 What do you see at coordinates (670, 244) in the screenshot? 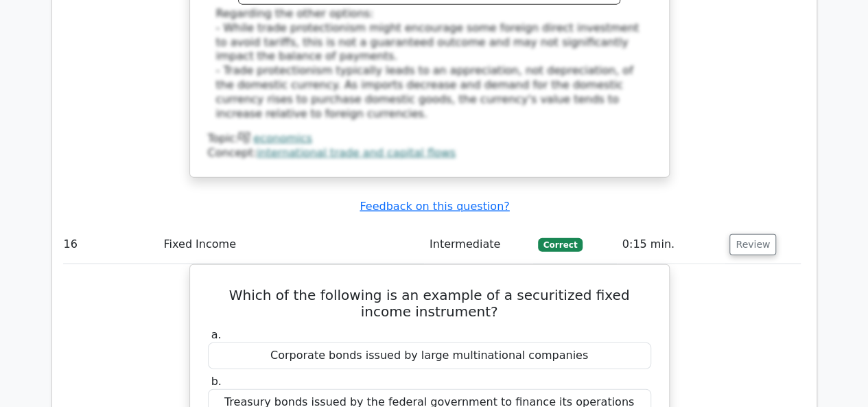
I see `td: 0:15 min.` at bounding box center [670, 244].